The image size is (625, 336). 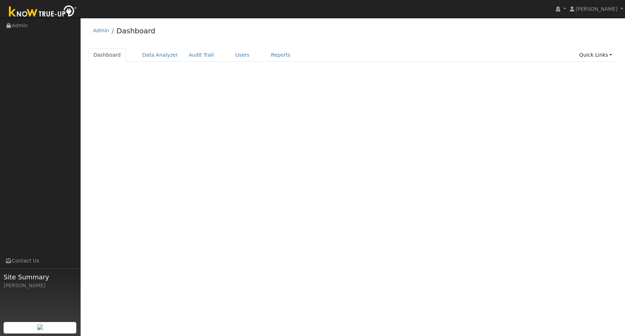 I want to click on a: Admin, so click(x=101, y=30).